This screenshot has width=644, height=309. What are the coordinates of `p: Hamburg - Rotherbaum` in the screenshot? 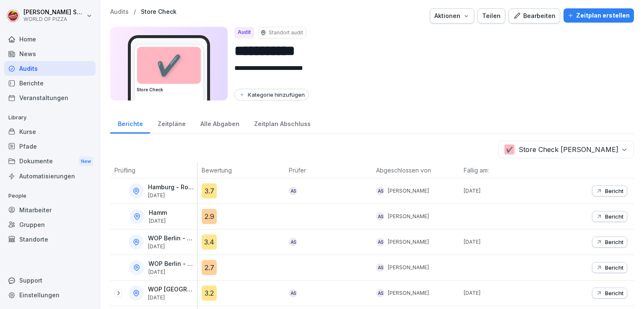 It's located at (171, 187).